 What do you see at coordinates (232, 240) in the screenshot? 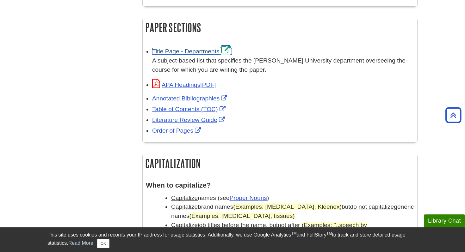
I see `div: This site uses cookies and records your IP address for usage statistics. Additionally, we use Goo...` at bounding box center [232, 240].